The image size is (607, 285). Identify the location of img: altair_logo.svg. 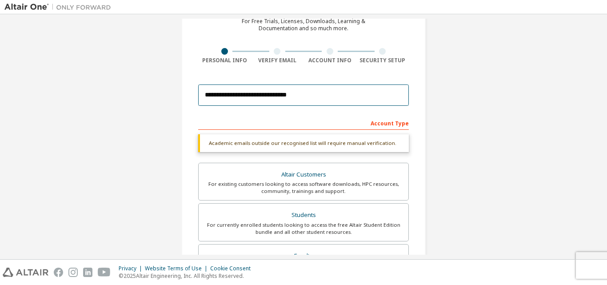
(25, 272).